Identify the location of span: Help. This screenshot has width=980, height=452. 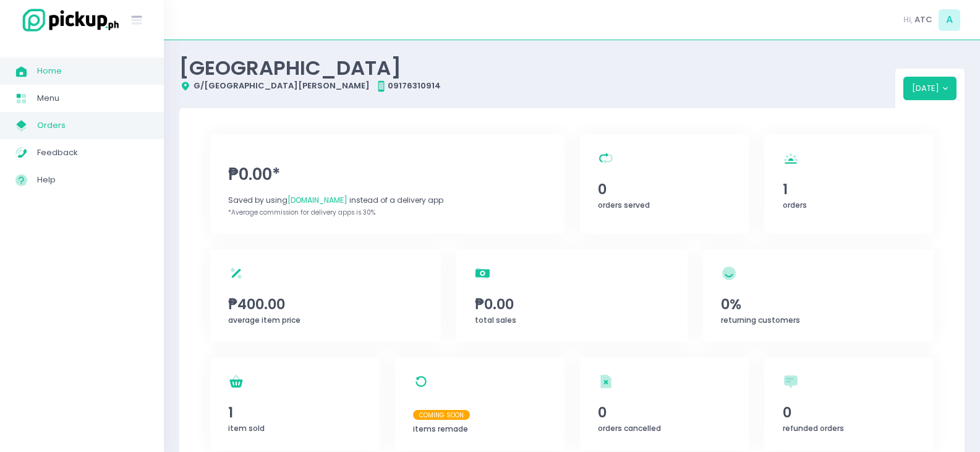
(92, 180).